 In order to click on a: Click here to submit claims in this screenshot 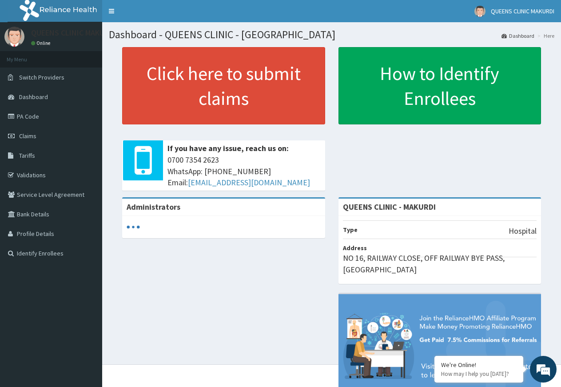, I will do `click(223, 86)`.